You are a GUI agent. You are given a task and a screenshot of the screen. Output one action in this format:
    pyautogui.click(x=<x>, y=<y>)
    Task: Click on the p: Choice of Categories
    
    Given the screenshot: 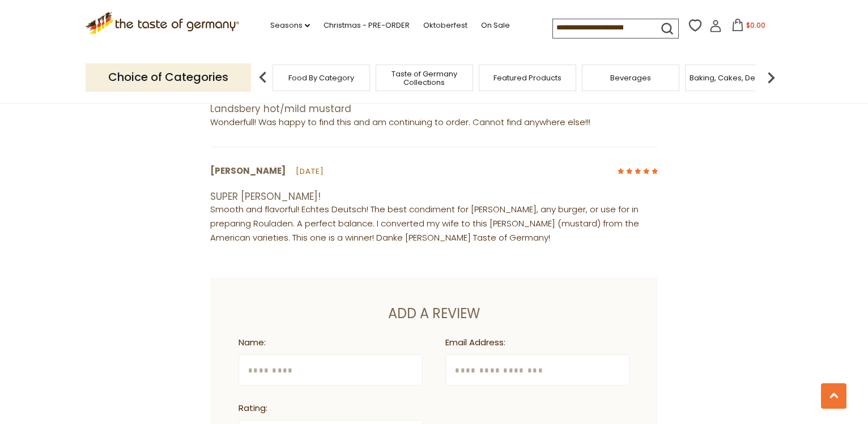 What is the action you would take?
    pyautogui.click(x=168, y=77)
    